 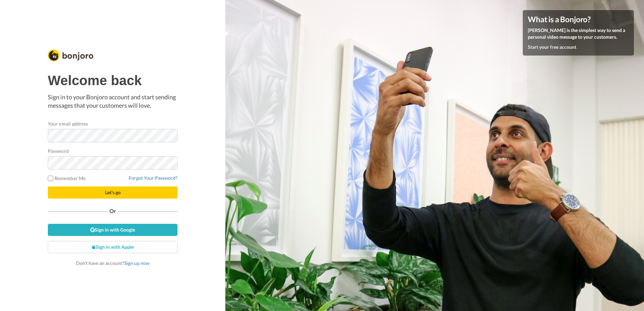 What do you see at coordinates (113, 101) in the screenshot?
I see `p: Sign in to your Bonjoro account and start sending messages that your customers will love.` at bounding box center [113, 101].